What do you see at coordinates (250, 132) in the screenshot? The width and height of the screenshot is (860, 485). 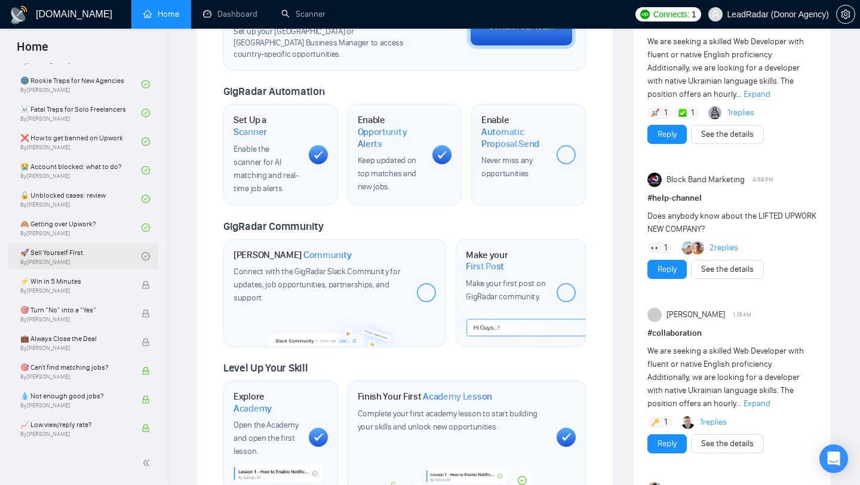 I see `span: Scanner` at bounding box center [250, 132].